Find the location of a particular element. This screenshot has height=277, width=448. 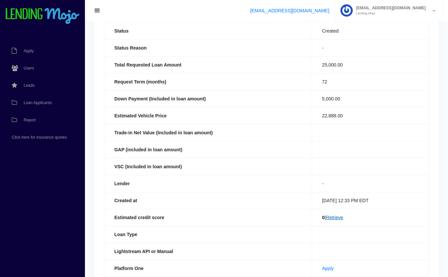

img: Profile image is located at coordinates (346, 10).